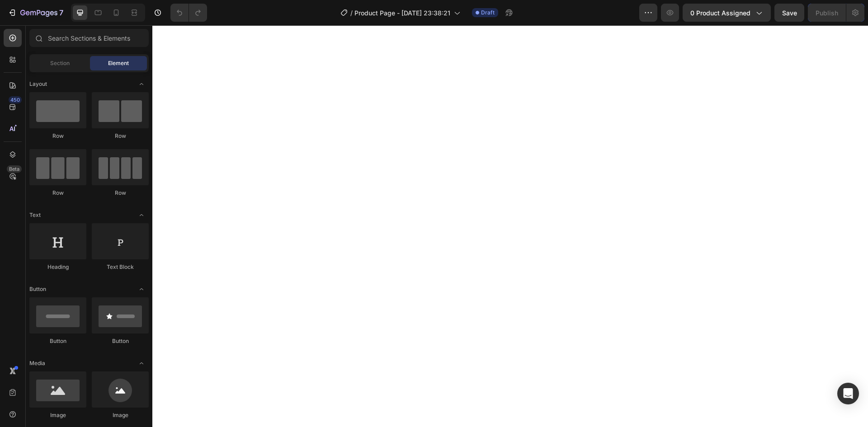 Image resolution: width=868 pixels, height=427 pixels. I want to click on span: Save, so click(789, 13).